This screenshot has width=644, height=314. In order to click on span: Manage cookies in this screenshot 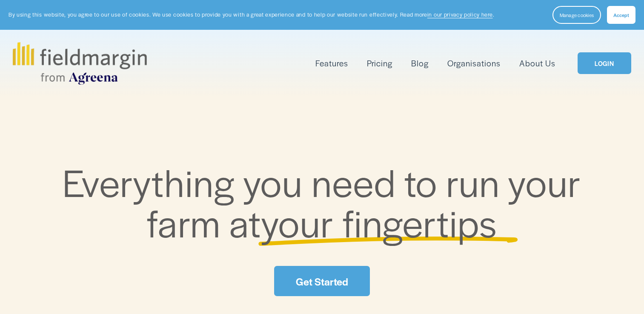, I will do `click(577, 15)`.